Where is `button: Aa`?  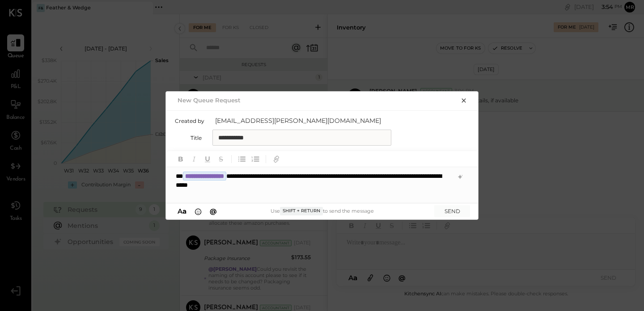 button: Aa is located at coordinates (182, 211).